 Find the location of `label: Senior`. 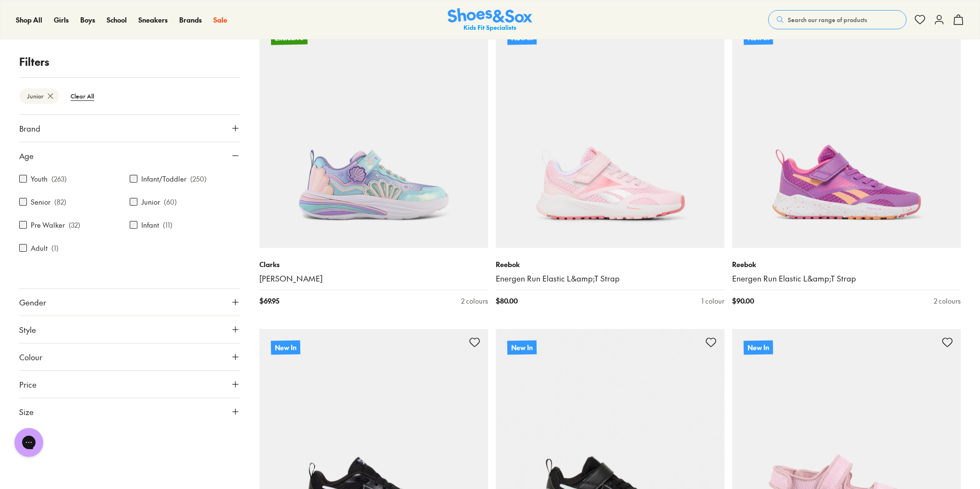

label: Senior is located at coordinates (40, 202).